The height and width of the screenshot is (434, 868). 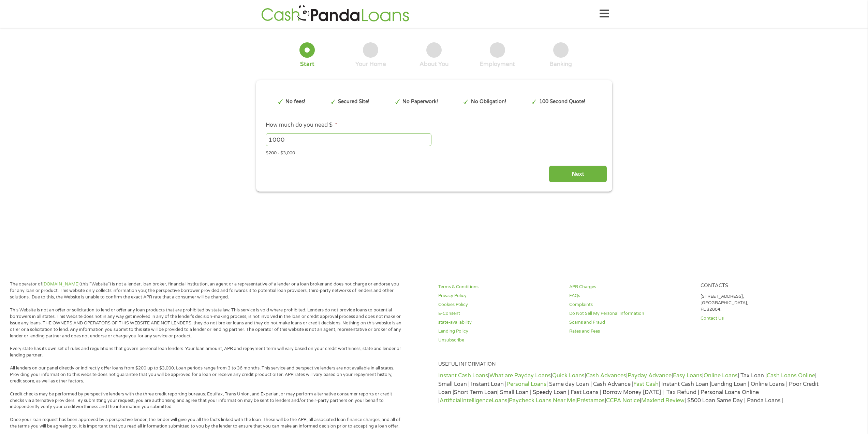 What do you see at coordinates (500, 401) in the screenshot?
I see `a: Loans` at bounding box center [500, 401].